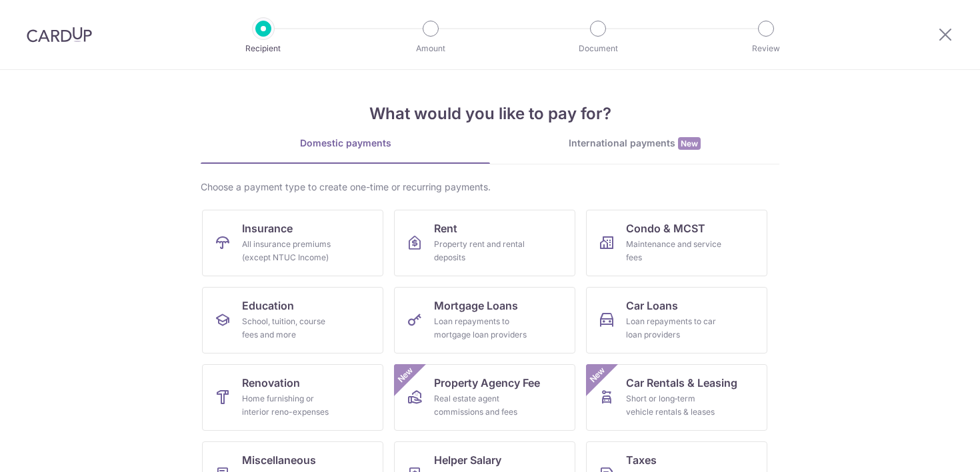 Image resolution: width=980 pixels, height=472 pixels. Describe the element at coordinates (431, 49) in the screenshot. I see `p: Amount` at that location.